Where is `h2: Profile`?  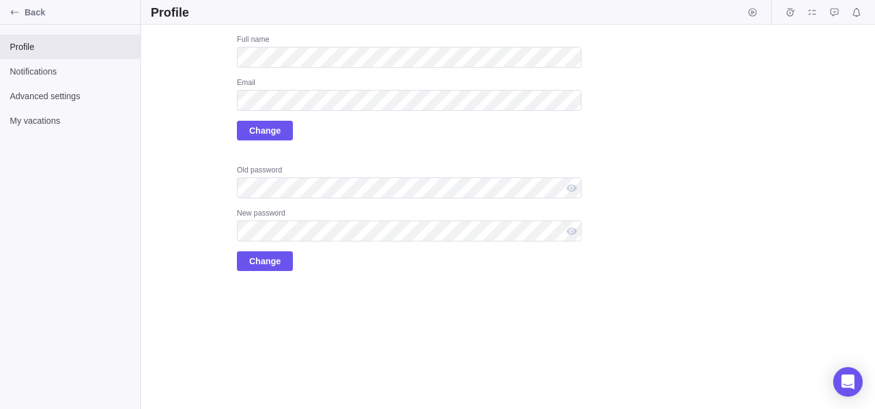
h2: Profile is located at coordinates (170, 12).